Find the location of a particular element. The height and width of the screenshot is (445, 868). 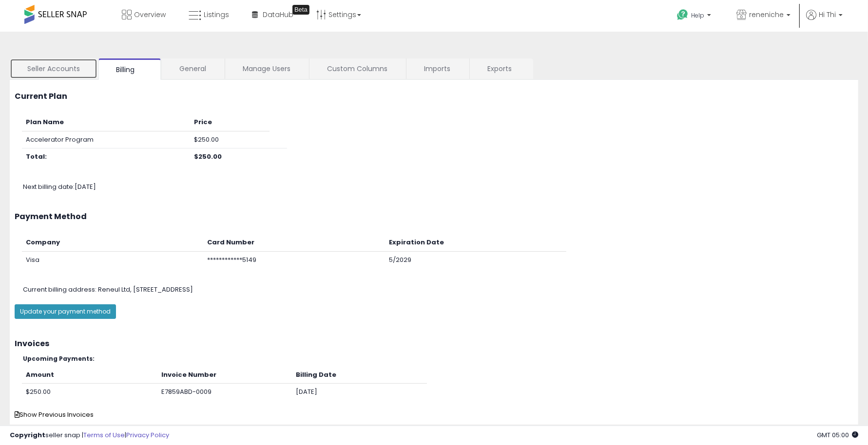

a: Hi Thi is located at coordinates (824, 20).